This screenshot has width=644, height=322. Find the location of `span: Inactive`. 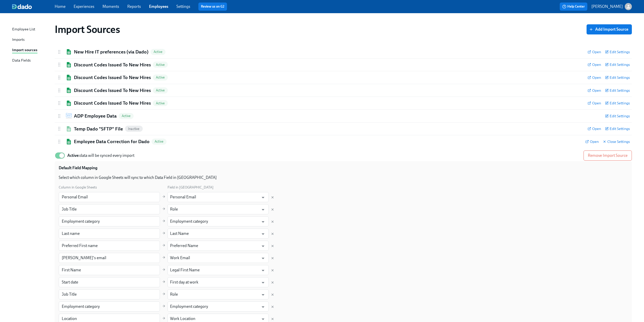

span: Inactive is located at coordinates (134, 129).